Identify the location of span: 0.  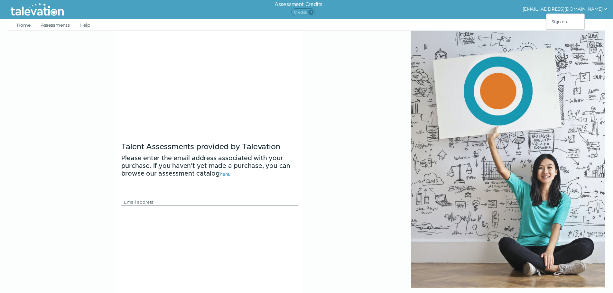
(311, 12).